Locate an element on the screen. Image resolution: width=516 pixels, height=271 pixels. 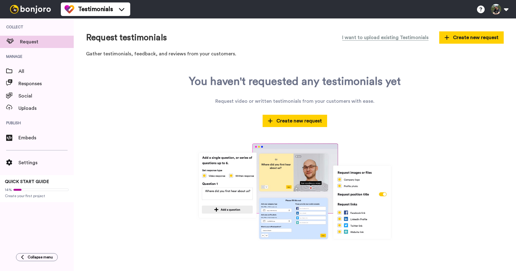
button: I want to upload existing Testimonials is located at coordinates (386, 38).